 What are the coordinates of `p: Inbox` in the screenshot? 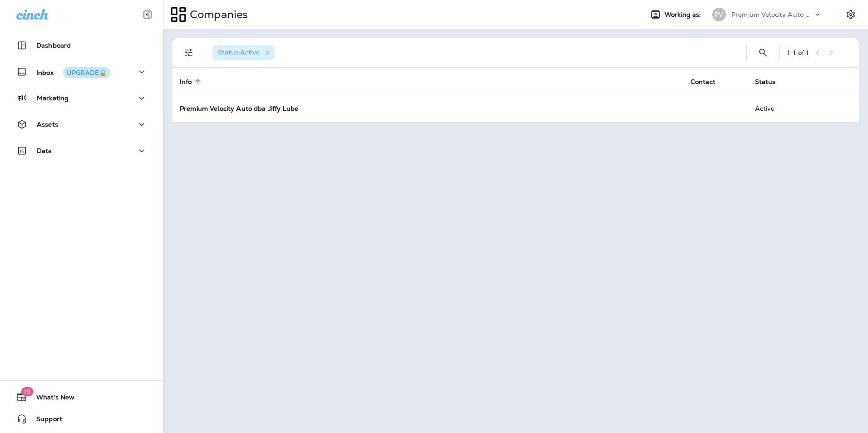 It's located at (73, 72).